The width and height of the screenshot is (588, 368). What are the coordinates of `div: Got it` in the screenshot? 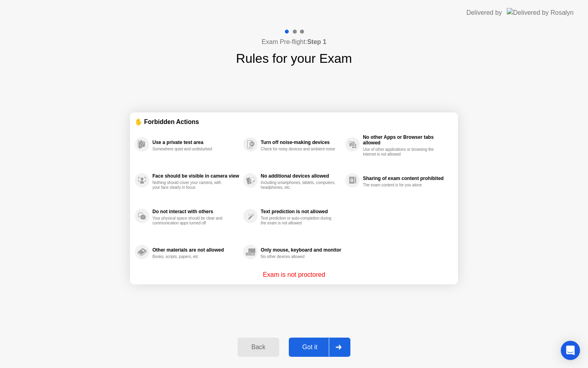 It's located at (310, 347).